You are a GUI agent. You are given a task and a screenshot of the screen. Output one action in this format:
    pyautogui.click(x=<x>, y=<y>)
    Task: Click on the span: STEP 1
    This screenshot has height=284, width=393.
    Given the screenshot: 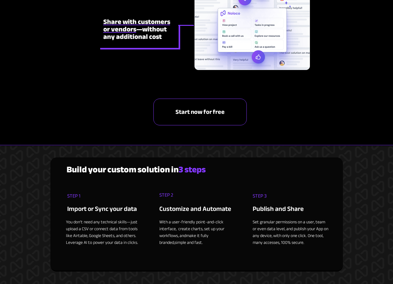 What is the action you would take?
    pyautogui.click(x=74, y=196)
    